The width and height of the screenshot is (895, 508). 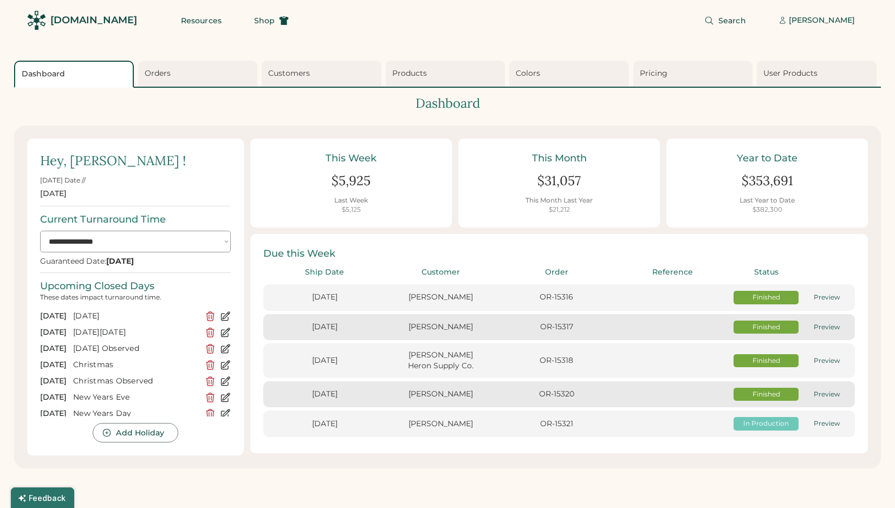 I want to click on div: This Month, so click(x=559, y=158).